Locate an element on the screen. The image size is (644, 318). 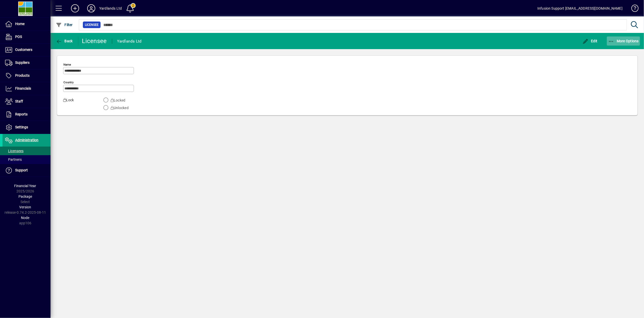
a: Home is located at coordinates (26, 24).